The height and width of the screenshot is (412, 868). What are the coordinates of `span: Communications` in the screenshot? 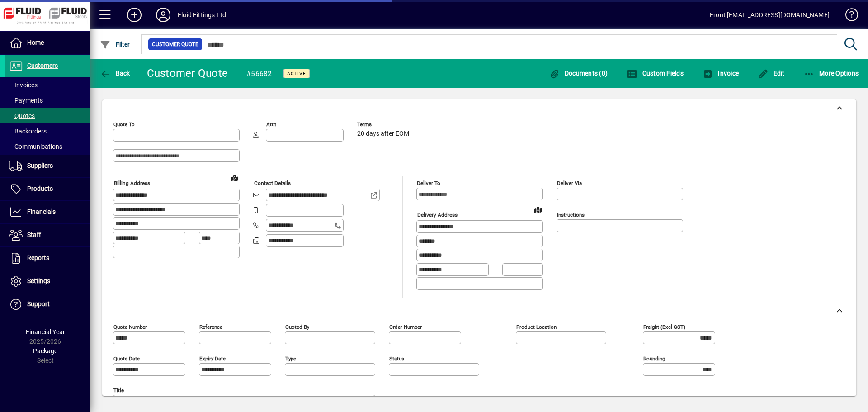 It's located at (36, 146).